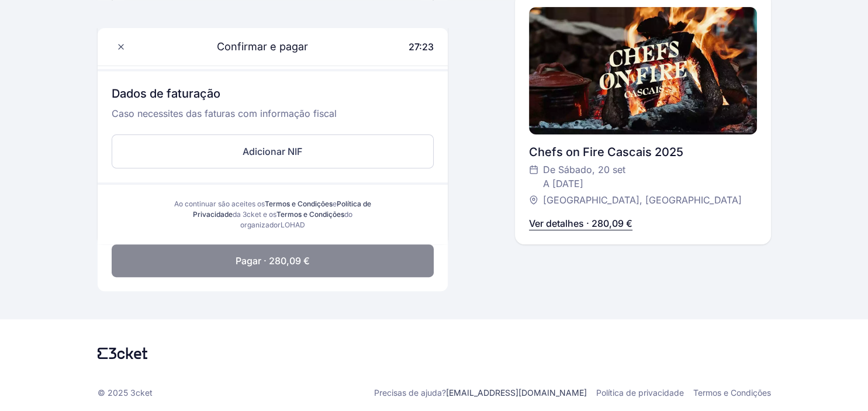  Describe the element at coordinates (581, 223) in the screenshot. I see `p: Ver detalhes · 280,09 €` at that location.